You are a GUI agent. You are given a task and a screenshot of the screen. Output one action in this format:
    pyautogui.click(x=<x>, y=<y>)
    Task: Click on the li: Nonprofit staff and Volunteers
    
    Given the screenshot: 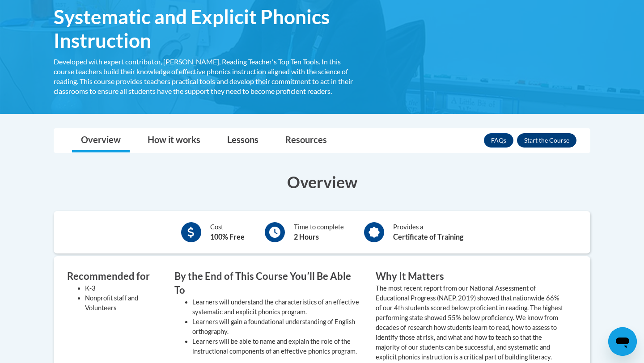 What is the action you would take?
    pyautogui.click(x=123, y=303)
    